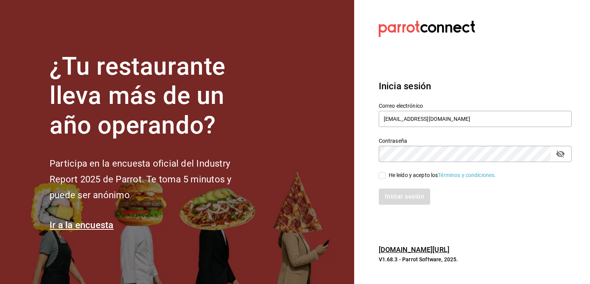  I want to click on label: Correo electrónico, so click(475, 105).